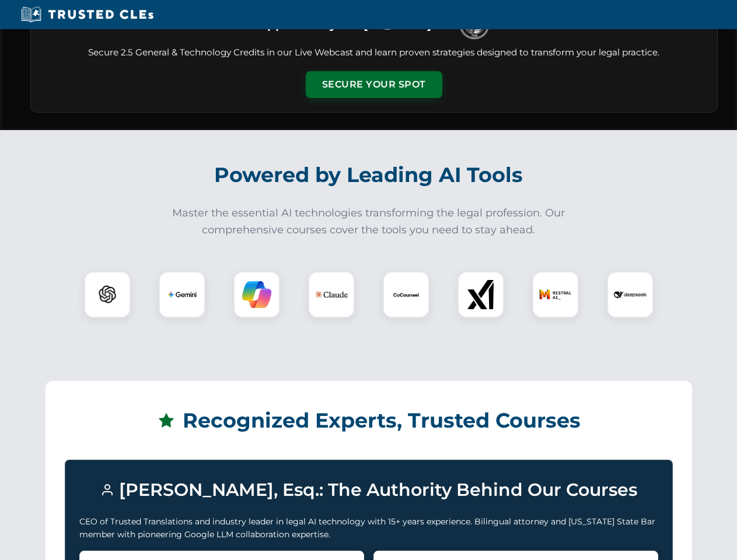 This screenshot has width=737, height=560. I want to click on img: CoCounsel Logo, so click(406, 295).